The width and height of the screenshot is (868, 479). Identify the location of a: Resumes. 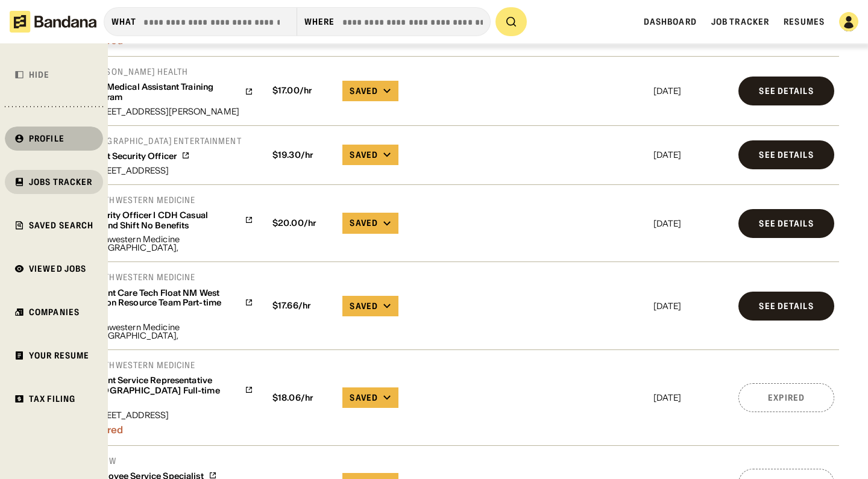
(804, 22).